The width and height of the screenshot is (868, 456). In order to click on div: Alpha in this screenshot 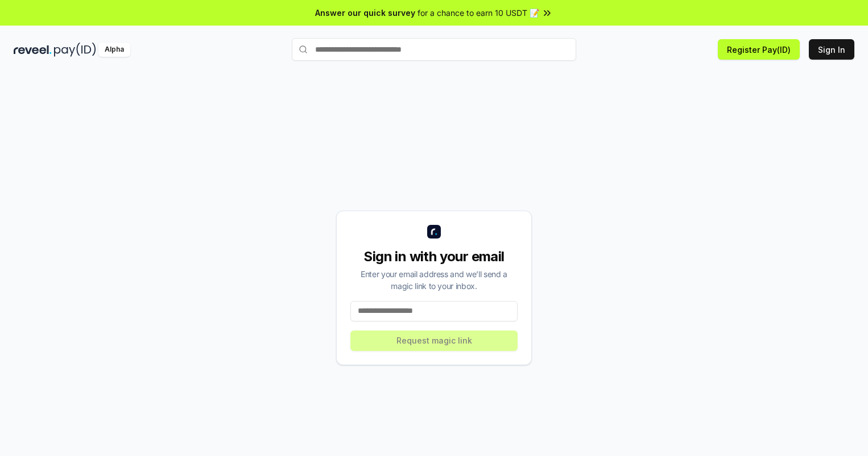, I will do `click(114, 49)`.